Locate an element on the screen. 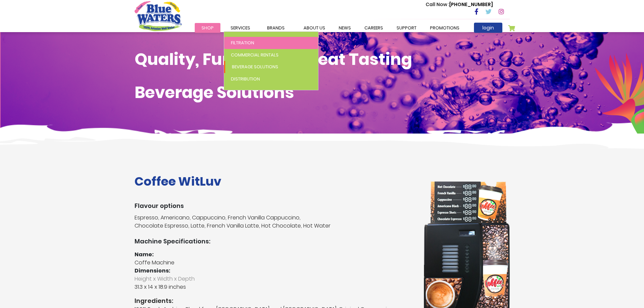  p: Coffe Machine is located at coordinates (274, 263).